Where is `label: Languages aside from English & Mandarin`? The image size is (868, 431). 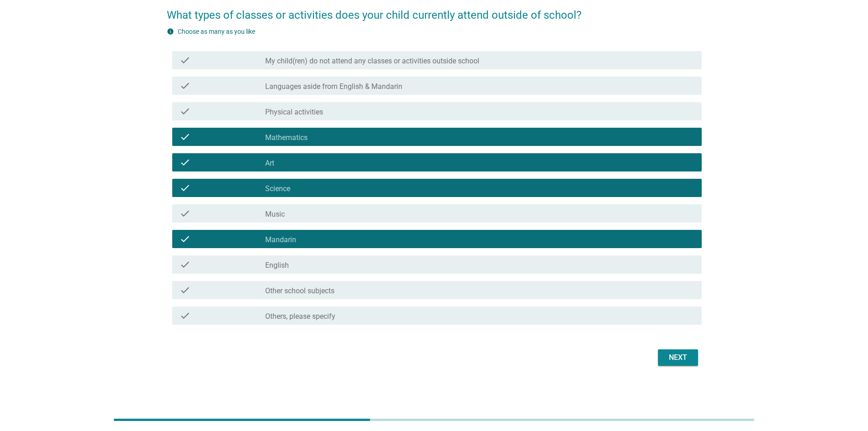
label: Languages aside from English & Mandarin is located at coordinates (334, 87).